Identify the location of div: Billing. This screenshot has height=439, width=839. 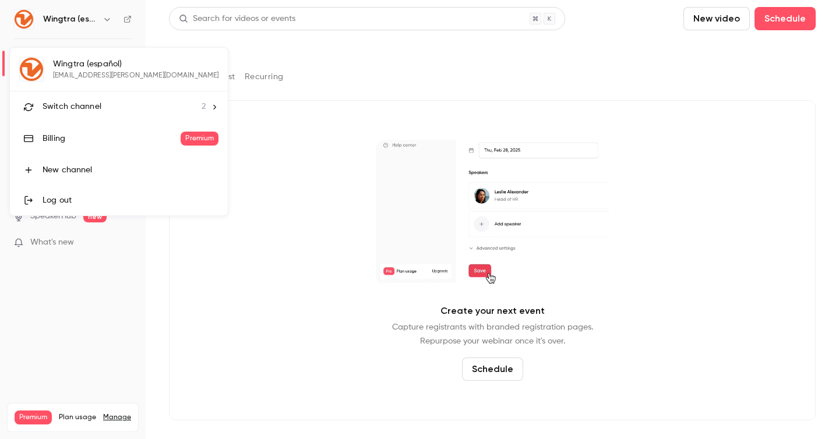
(111, 139).